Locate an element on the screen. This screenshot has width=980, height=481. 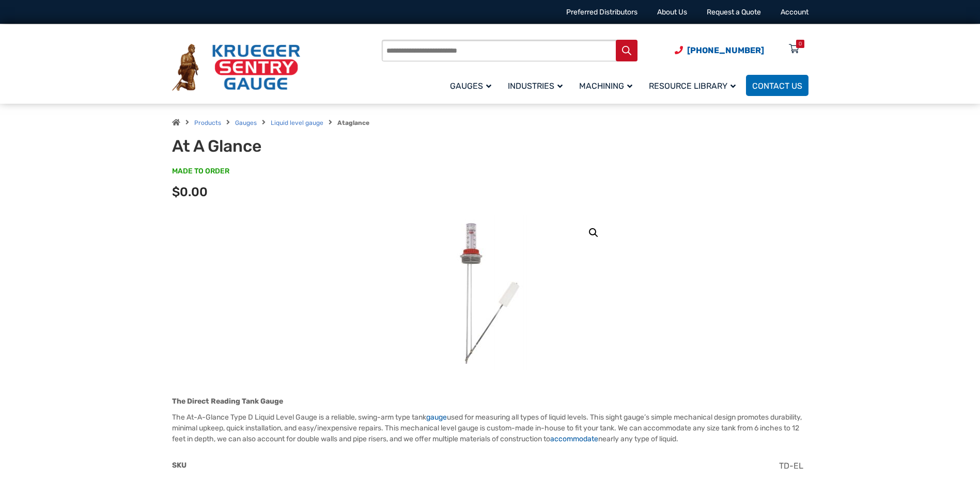
a: About Us is located at coordinates (672, 12).